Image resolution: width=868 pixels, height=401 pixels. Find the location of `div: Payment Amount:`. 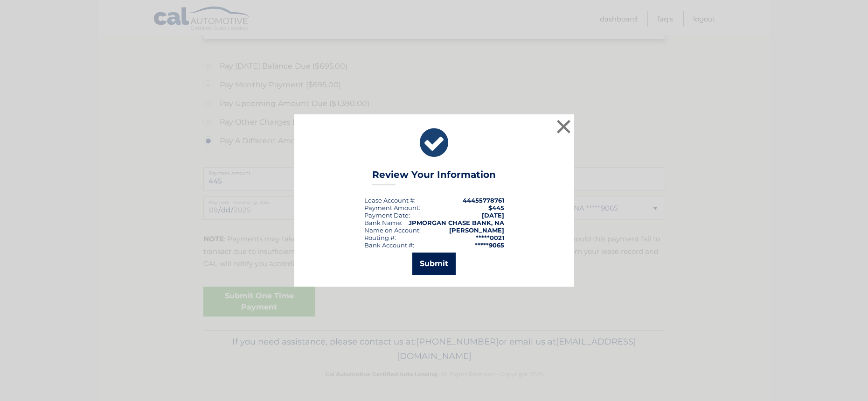

div: Payment Amount: is located at coordinates (393, 208).